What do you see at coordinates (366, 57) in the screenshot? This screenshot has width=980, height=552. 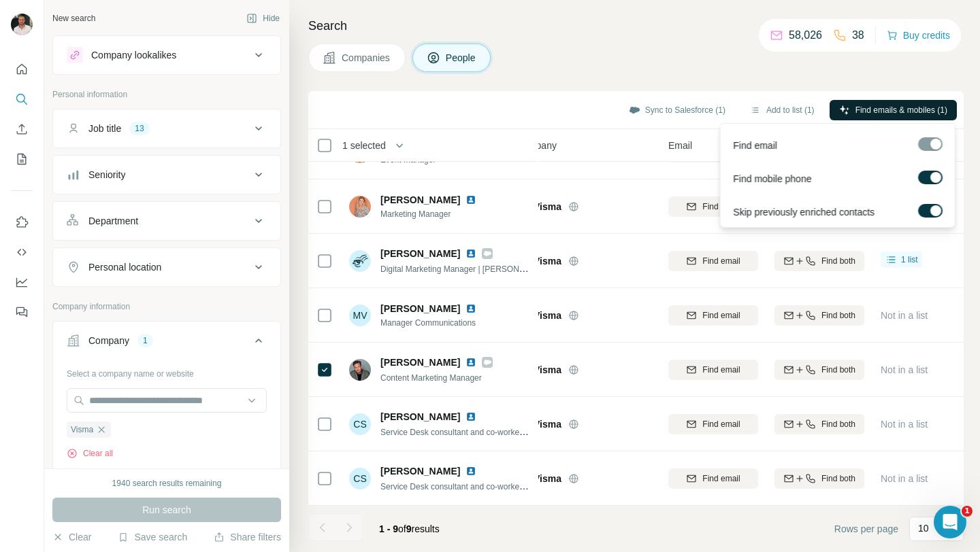 I see `span: Companies` at bounding box center [366, 57].